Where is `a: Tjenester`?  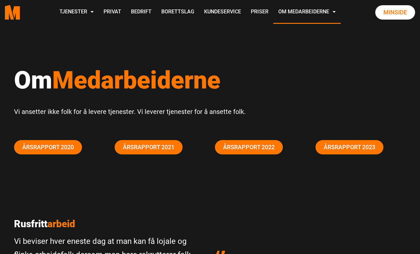
a: Tjenester is located at coordinates (77, 12).